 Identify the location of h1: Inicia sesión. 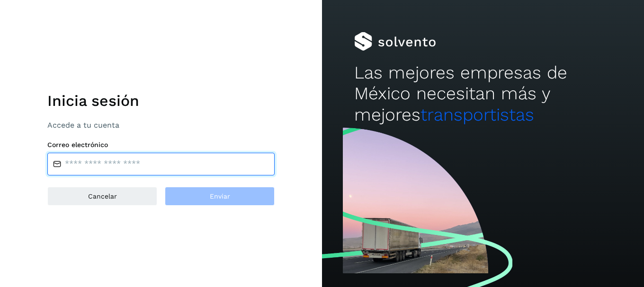
(161, 101).